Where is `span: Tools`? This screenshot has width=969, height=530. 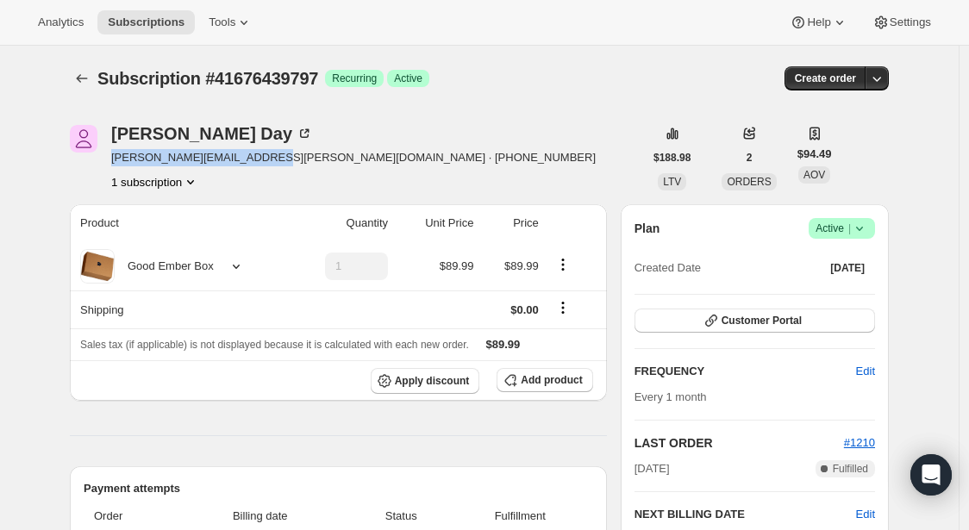 span: Tools is located at coordinates (222, 22).